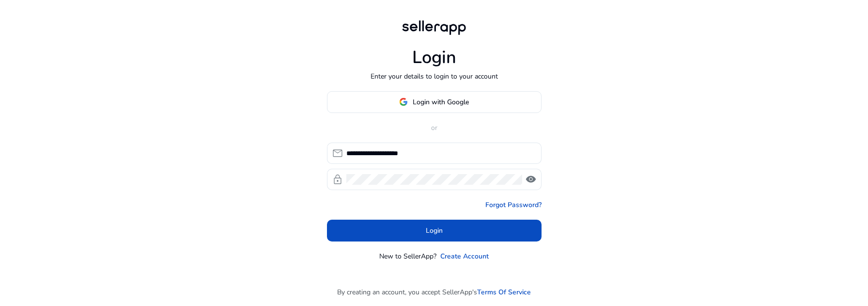  Describe the element at coordinates (434, 230) in the screenshot. I see `span: Login` at that location.